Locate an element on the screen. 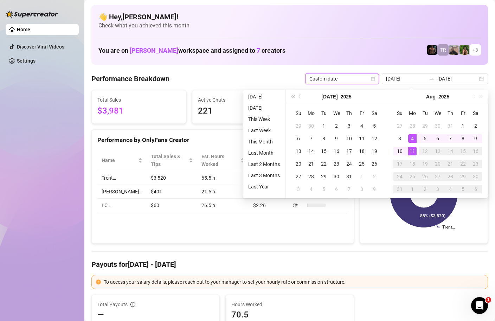 This screenshot has width=495, height=321. div: 5 is located at coordinates (463, 189).